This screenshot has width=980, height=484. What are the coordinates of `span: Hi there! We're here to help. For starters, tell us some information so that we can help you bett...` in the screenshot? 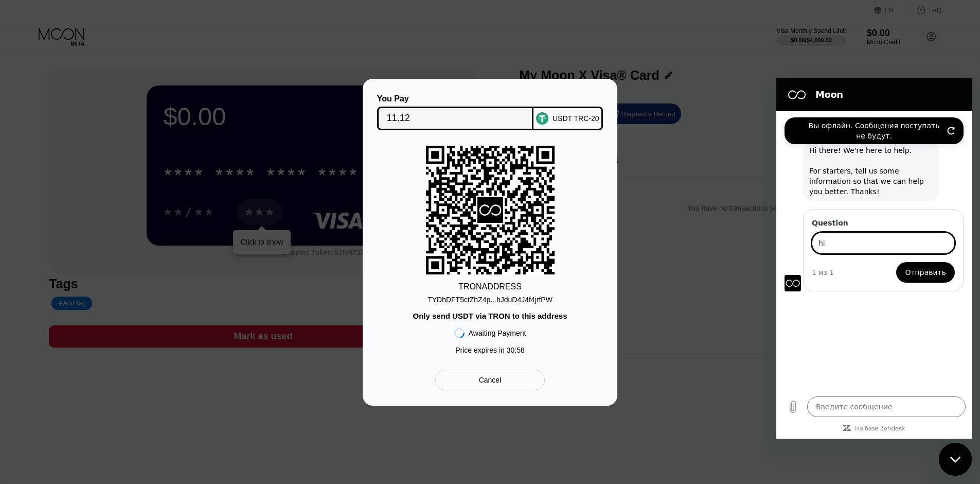 It's located at (91, 93).